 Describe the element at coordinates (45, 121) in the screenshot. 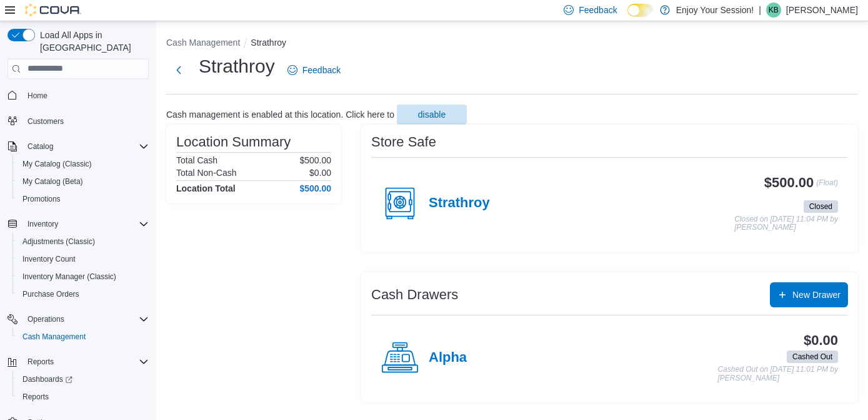

I see `a: Customers` at that location.